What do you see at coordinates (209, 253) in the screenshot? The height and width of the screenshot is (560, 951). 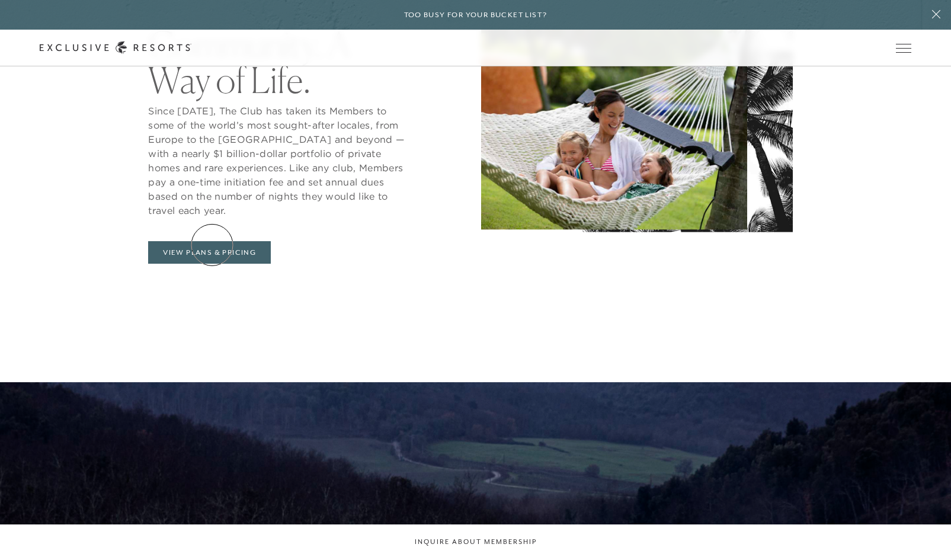 I see `a: View Plans & Pricing` at bounding box center [209, 253].